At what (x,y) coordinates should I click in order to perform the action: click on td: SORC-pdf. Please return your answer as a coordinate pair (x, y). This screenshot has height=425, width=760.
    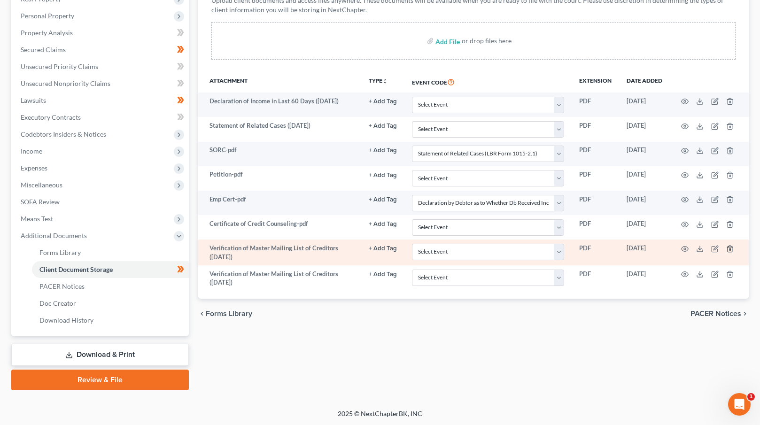
    Looking at the image, I should click on (280, 154).